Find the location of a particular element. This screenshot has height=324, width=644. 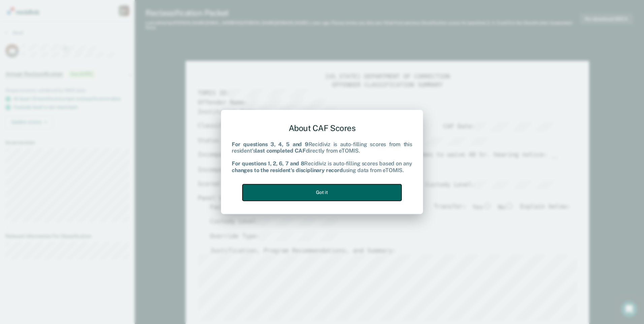

b: changes to the resident's disciplinary record is located at coordinates (287, 170).